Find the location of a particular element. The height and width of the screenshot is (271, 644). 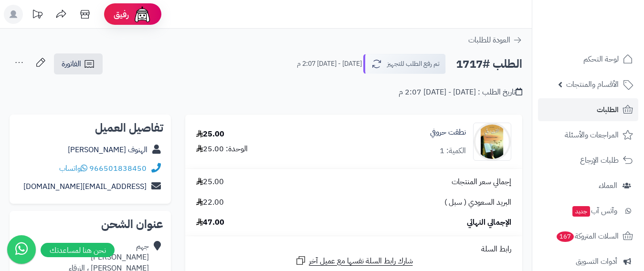

a: العملاء is located at coordinates (588, 186).